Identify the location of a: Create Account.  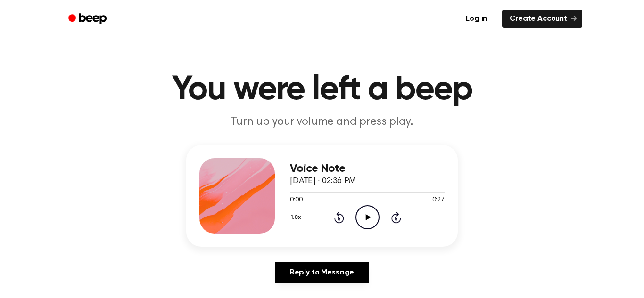
(542, 19).